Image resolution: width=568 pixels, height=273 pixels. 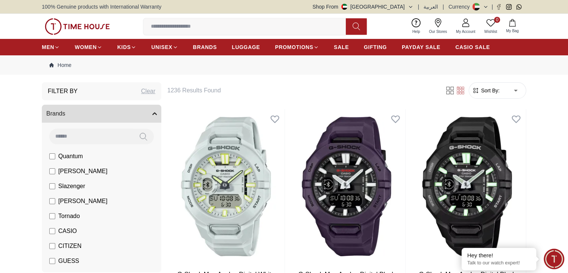 I want to click on a: PAYDAY SALE, so click(x=421, y=47).